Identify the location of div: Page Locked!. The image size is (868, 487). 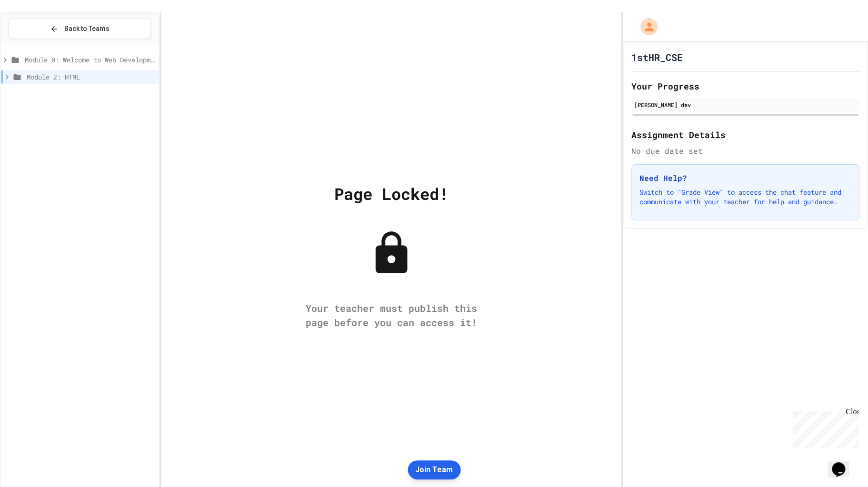
(391, 193).